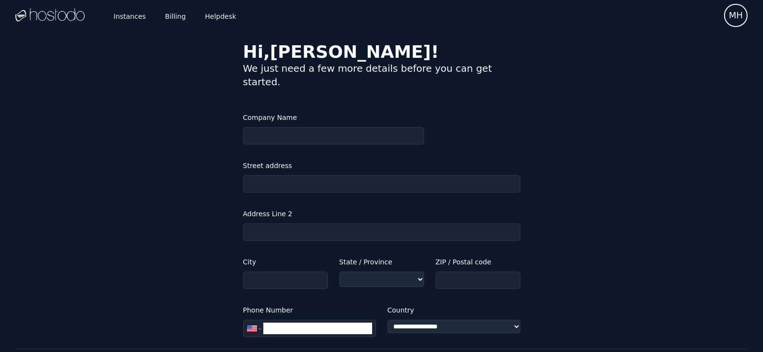 The height and width of the screenshot is (352, 763). What do you see at coordinates (478, 262) in the screenshot?
I see `label: ZIP / Postal code` at bounding box center [478, 262].